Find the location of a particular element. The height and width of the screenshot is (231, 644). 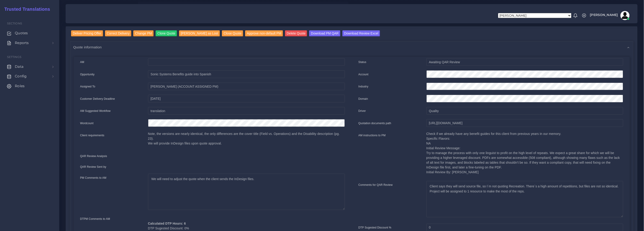

label: Client requirements is located at coordinates (92, 136).